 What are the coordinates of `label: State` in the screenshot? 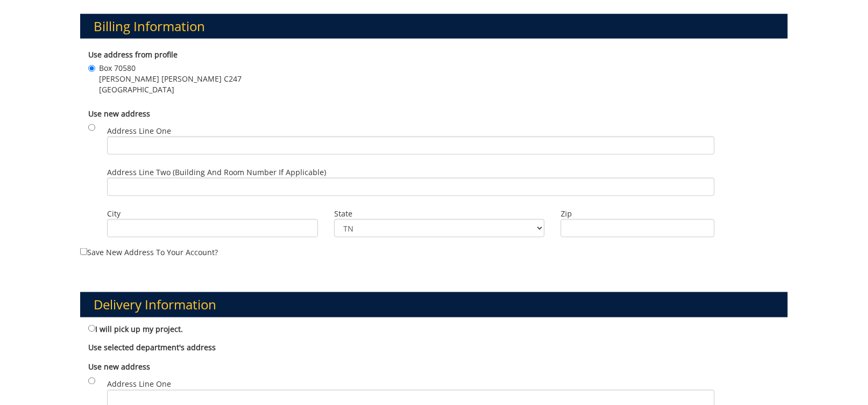 It's located at (439, 214).